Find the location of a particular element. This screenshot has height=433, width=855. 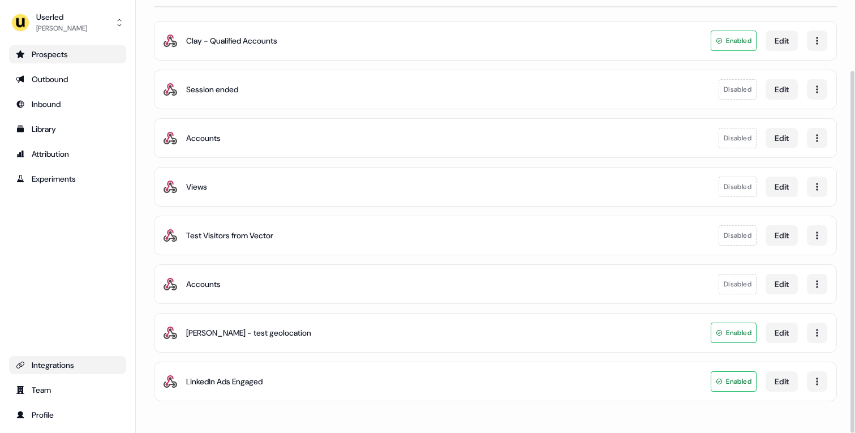

div: Views is located at coordinates (196, 187).